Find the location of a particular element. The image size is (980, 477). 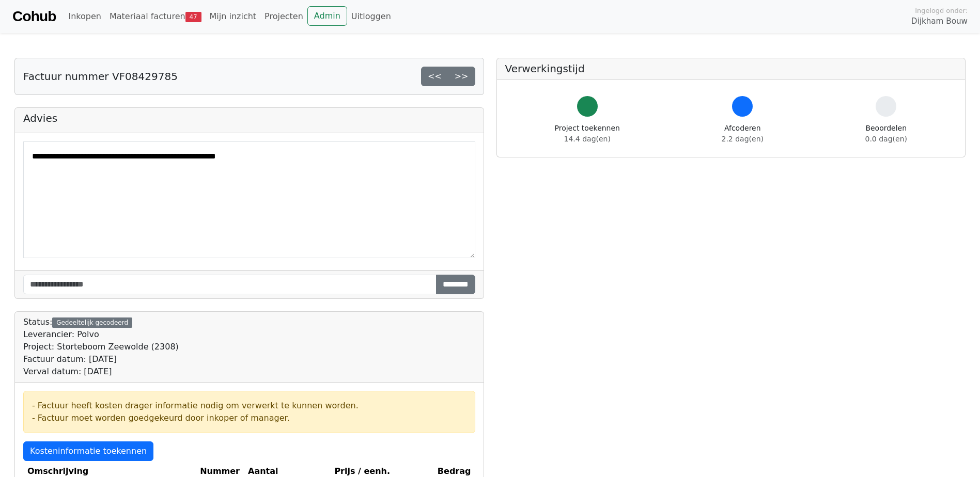

a: Inkopen is located at coordinates (84, 16).